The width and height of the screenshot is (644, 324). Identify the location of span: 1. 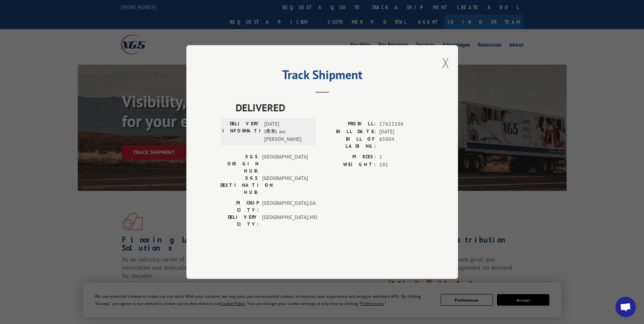
(401, 157).